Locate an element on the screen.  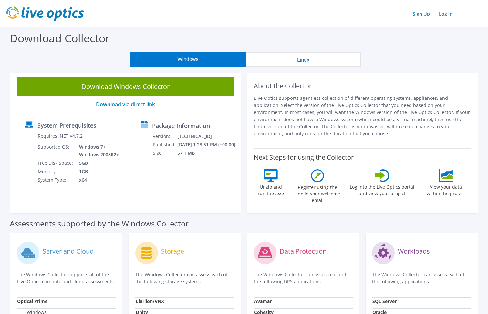
label: Requires .NET V4.7.2+ is located at coordinates (61, 136).